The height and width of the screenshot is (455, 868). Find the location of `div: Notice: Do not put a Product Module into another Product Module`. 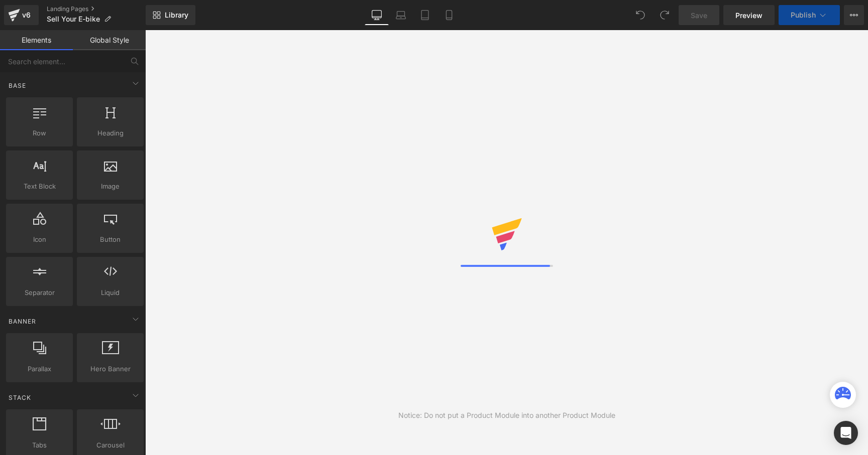

div: Notice: Do not put a Product Module into another Product Module is located at coordinates (507, 416).